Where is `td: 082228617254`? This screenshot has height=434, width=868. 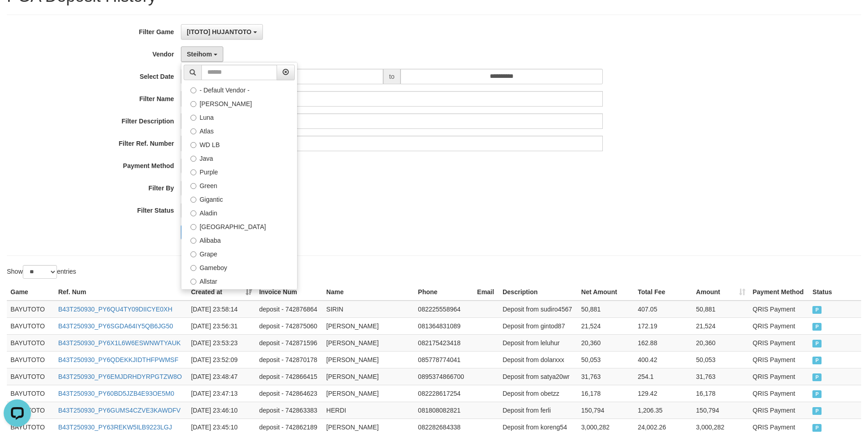 td: 082228617254 is located at coordinates (444, 392).